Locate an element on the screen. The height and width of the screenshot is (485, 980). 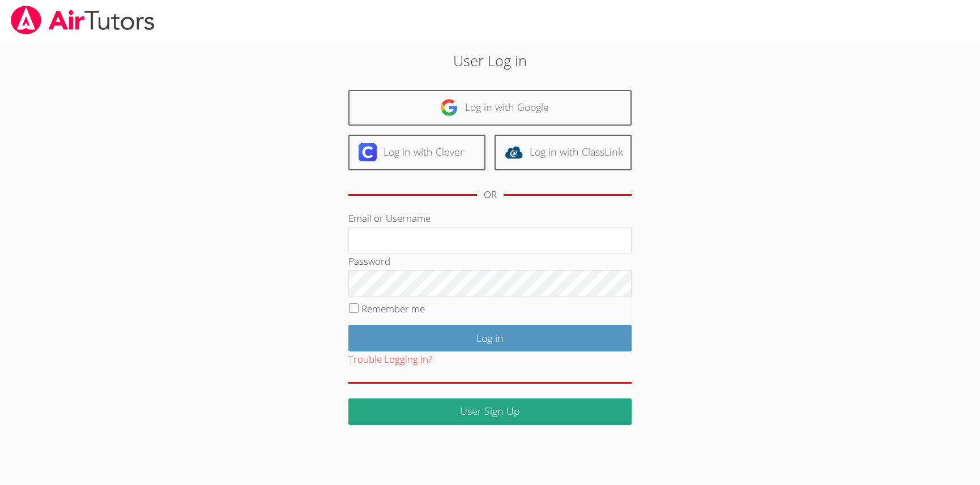
img: google-logo-50288ca7cdecda66e5e0955fdab243c47b7ad437acaf1139b6f446037453330a.svg is located at coordinates (449, 107).